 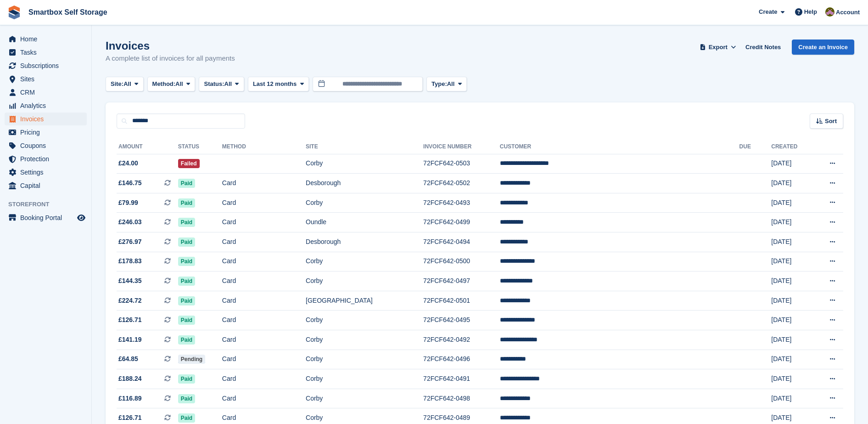 What do you see at coordinates (48, 218) in the screenshot?
I see `span: Booking Portal` at bounding box center [48, 218].